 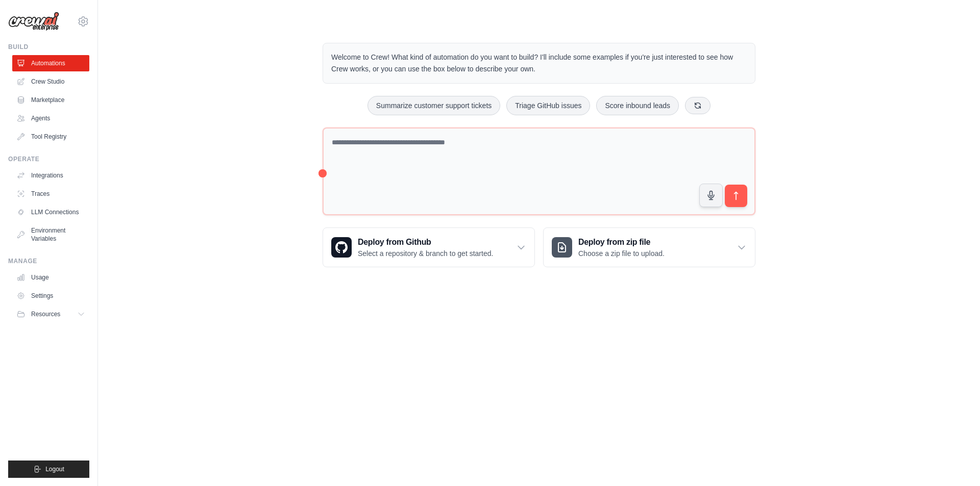 What do you see at coordinates (34, 22) in the screenshot?
I see `img: Logo` at bounding box center [34, 22].